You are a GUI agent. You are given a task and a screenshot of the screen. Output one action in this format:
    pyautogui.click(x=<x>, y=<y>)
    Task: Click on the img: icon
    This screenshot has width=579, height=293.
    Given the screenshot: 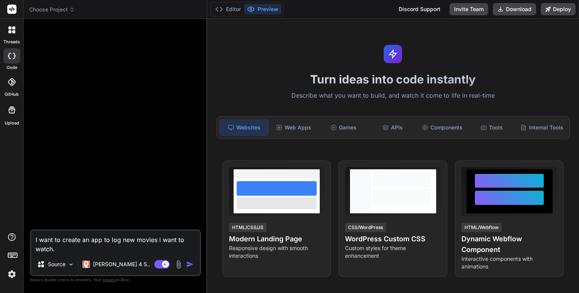 What is the action you would take?
    pyautogui.click(x=190, y=264)
    